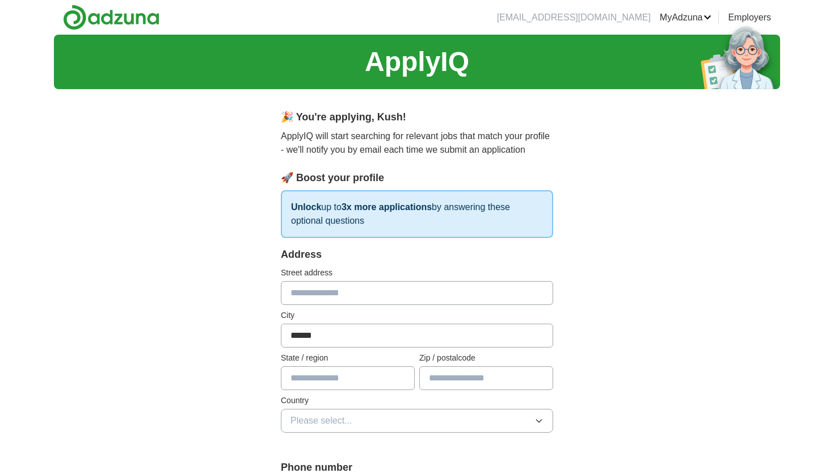 The image size is (834, 473). I want to click on label: Country, so click(417, 400).